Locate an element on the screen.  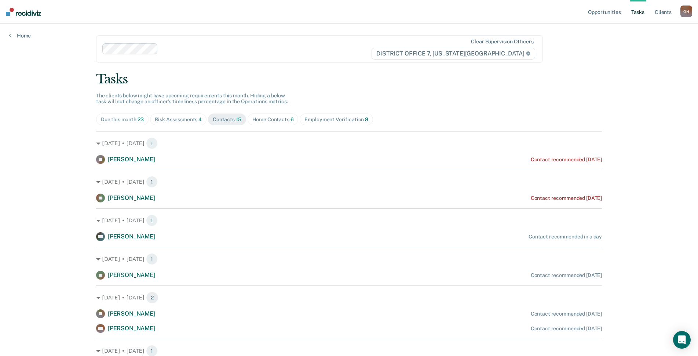
div: Home Contacts is located at coordinates (273, 119).